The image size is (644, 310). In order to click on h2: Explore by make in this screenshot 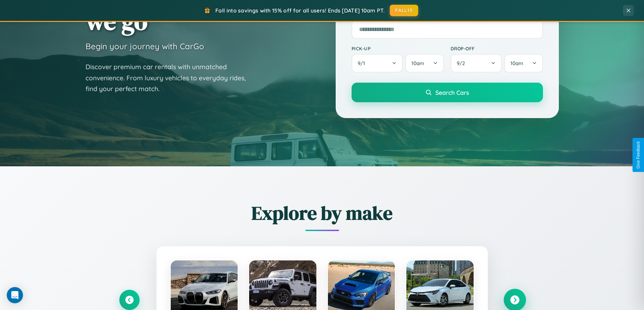, I will do `click(322, 213)`.